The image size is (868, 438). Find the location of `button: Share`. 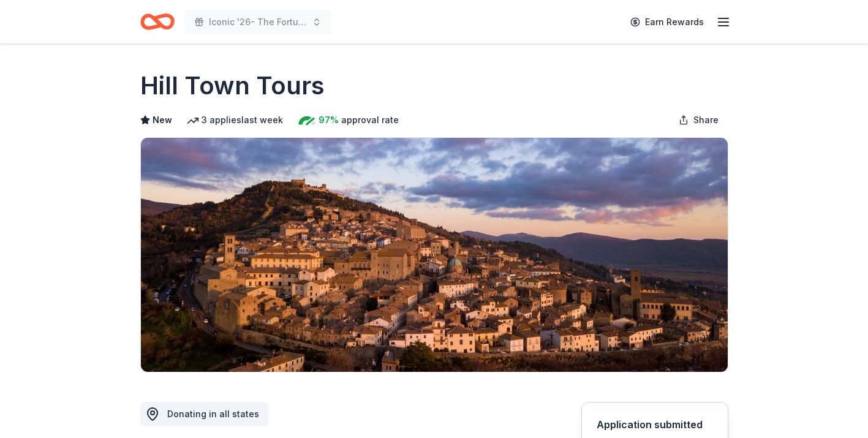

button: Share is located at coordinates (698, 120).